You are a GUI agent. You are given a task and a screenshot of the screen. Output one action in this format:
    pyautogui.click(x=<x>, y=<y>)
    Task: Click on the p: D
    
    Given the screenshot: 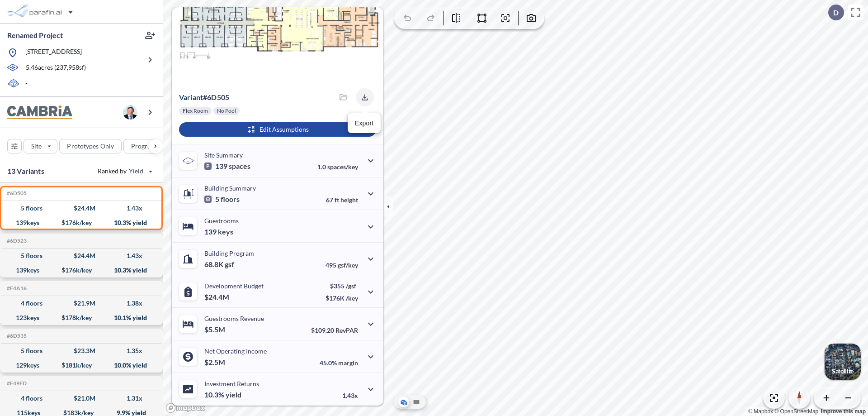 What is the action you would take?
    pyautogui.click(x=836, y=13)
    